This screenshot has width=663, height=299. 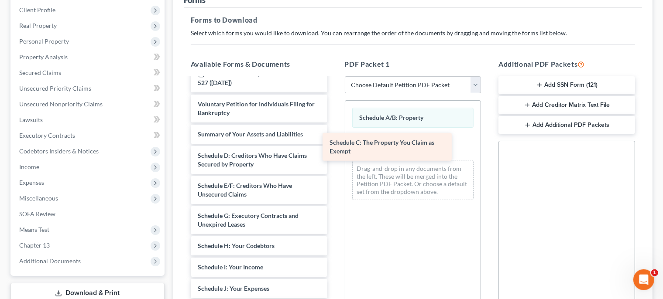 What do you see at coordinates (413, 33) in the screenshot?
I see `p: Select which forms you would like to download. You can rearrange the order of the documents by dr...` at bounding box center [413, 33].